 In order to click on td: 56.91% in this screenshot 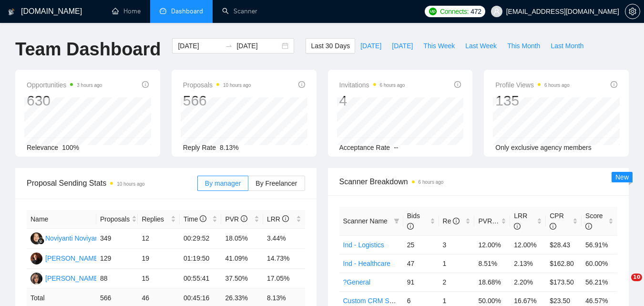, I will do `click(599, 244)`.